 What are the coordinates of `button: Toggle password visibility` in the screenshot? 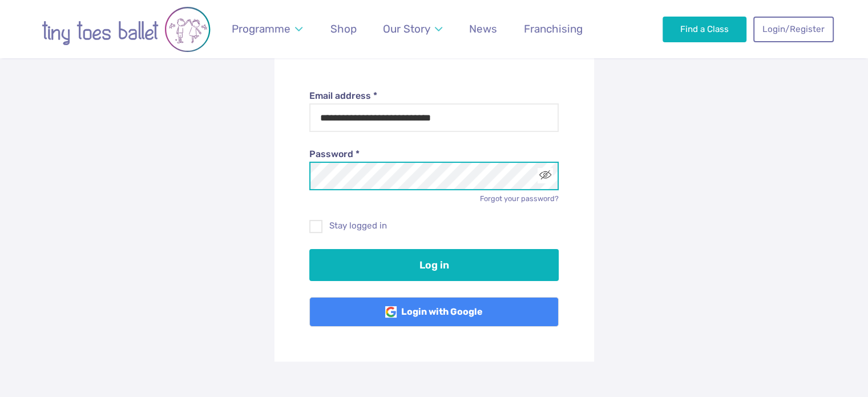 It's located at (545, 175).